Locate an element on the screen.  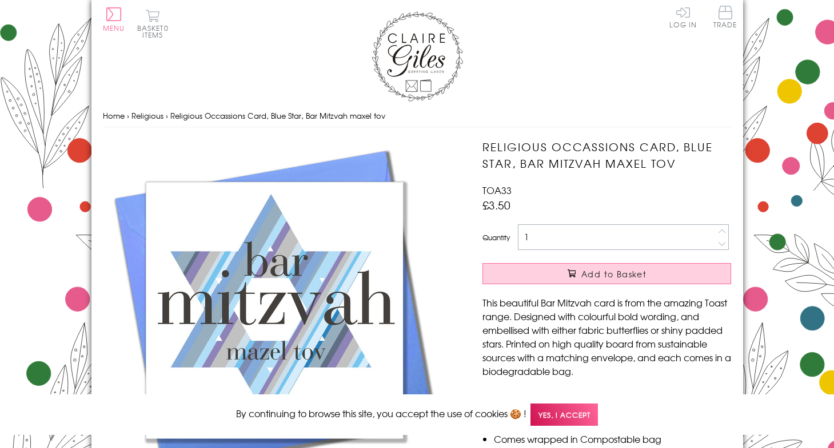
span: Religious Occassions Card, Blue Star, Bar Mitzvah maxel tov is located at coordinates (278, 115).